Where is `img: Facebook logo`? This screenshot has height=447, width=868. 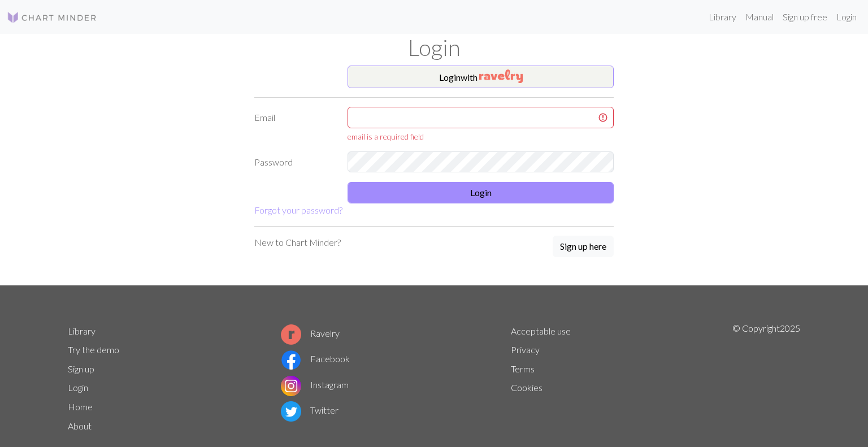
img: Facebook logo is located at coordinates (291, 360).